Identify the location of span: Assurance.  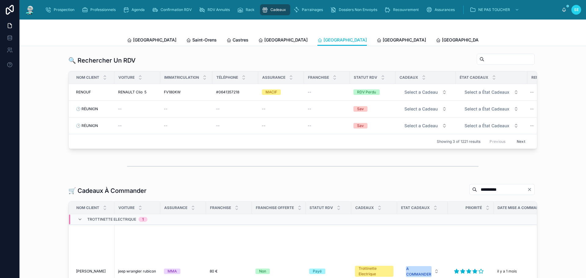
(274, 78).